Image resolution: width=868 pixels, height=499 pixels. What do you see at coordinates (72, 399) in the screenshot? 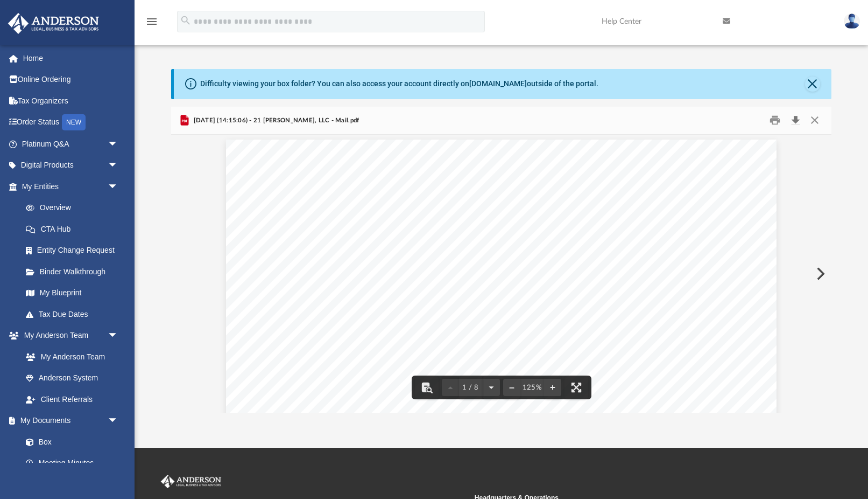
I see `a: Client Referrals` at bounding box center [72, 399].